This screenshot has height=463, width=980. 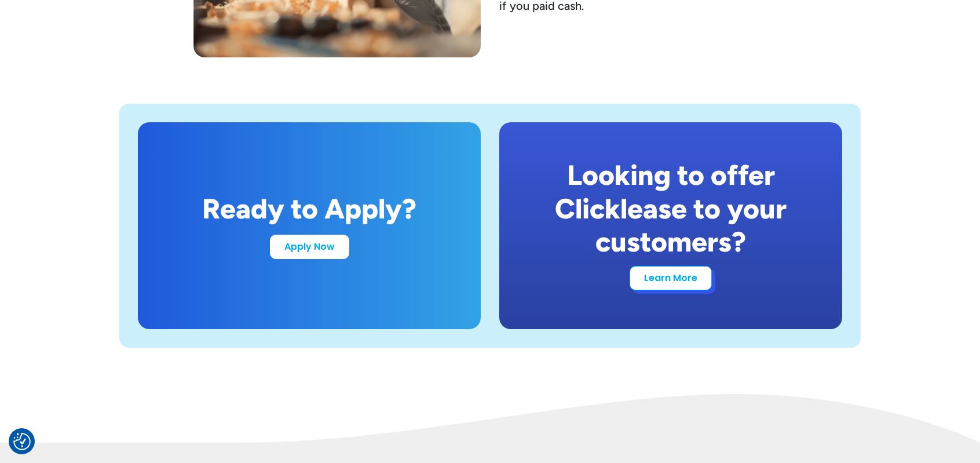 I want to click on a: Apply Now, so click(x=309, y=247).